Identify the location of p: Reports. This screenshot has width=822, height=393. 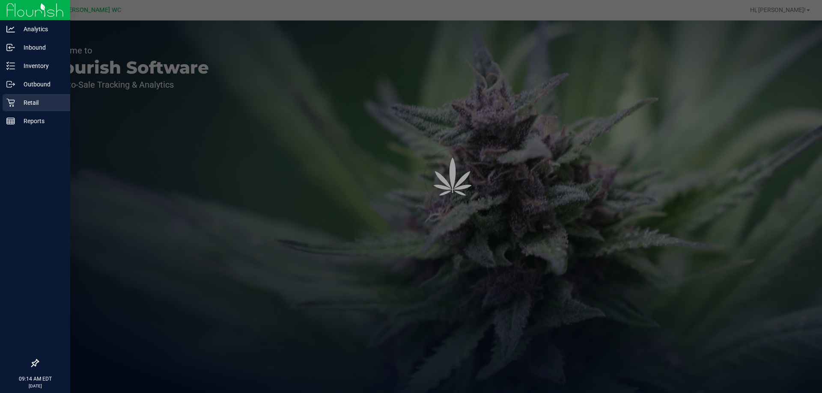
(41, 121).